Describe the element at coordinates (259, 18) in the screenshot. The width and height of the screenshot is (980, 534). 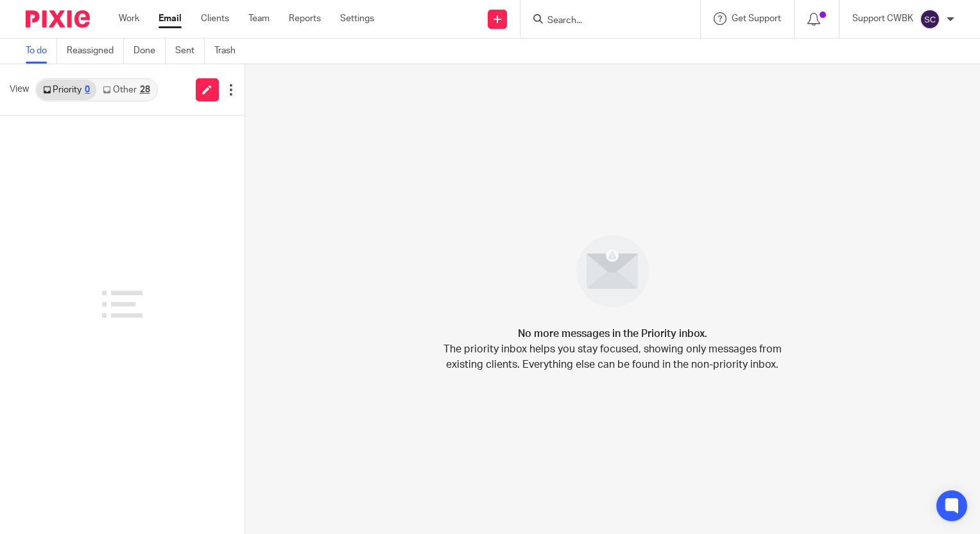
I see `a: Team` at that location.